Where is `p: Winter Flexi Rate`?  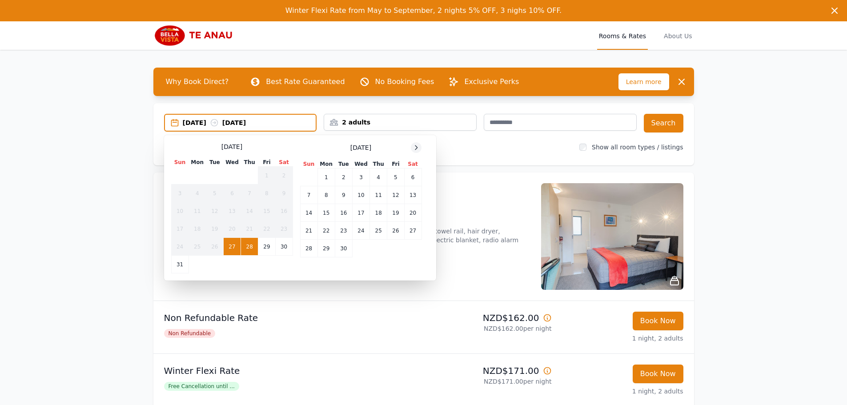 p: Winter Flexi Rate is located at coordinates (292, 371).